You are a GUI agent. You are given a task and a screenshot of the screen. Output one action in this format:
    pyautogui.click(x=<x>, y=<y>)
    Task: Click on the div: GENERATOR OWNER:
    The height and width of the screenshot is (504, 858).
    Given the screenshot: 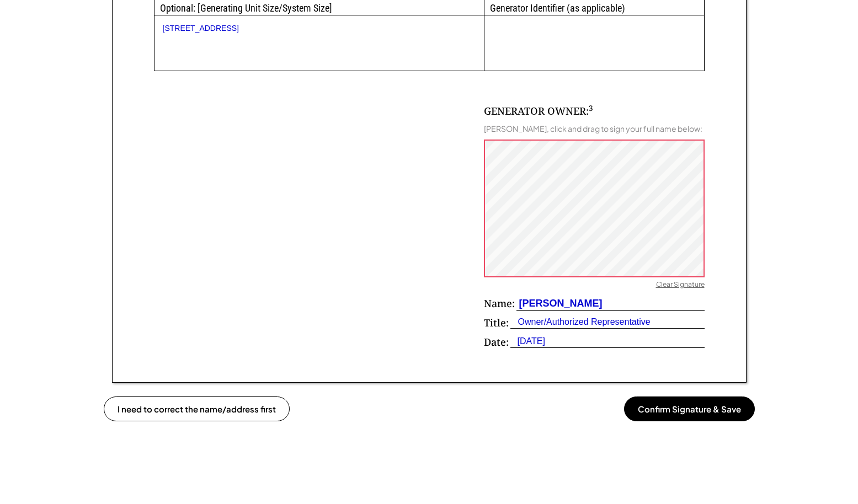 What is the action you would take?
    pyautogui.click(x=539, y=111)
    